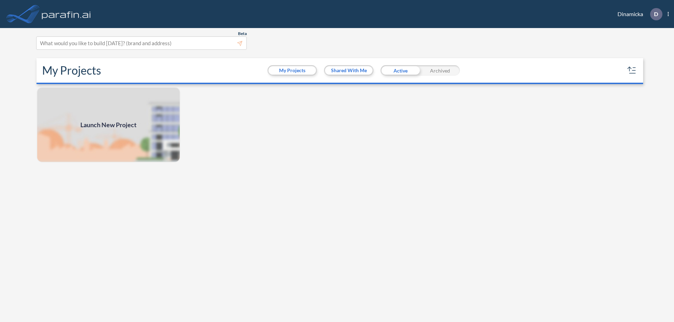 This screenshot has width=674, height=322. What do you see at coordinates (242, 34) in the screenshot?
I see `span: Beta` at bounding box center [242, 34].